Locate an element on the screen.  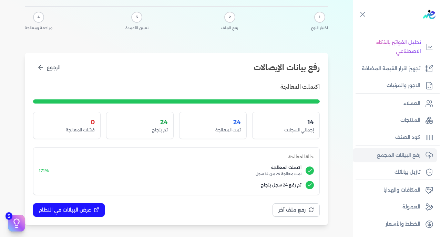
h4: حالة المعالجة is located at coordinates (176, 157).